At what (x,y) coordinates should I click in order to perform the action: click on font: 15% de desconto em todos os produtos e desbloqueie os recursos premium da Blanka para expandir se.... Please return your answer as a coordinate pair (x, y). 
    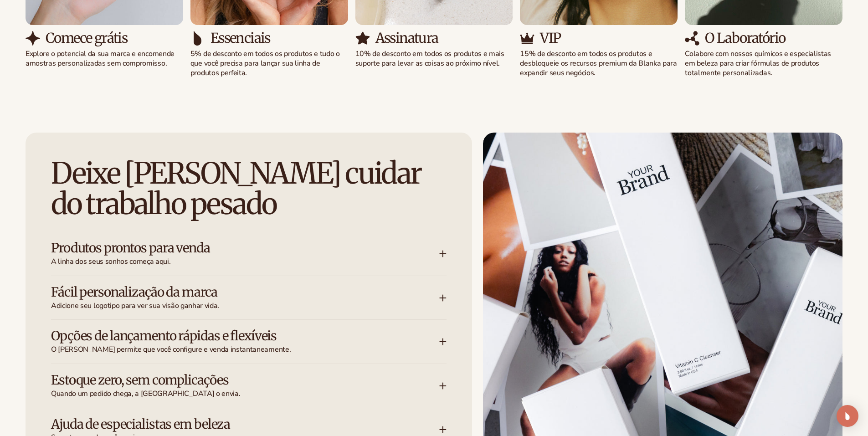
    Looking at the image, I should click on (598, 63).